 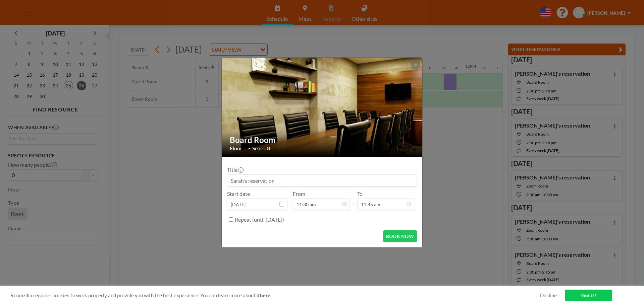 I want to click on label: Title, so click(x=235, y=170).